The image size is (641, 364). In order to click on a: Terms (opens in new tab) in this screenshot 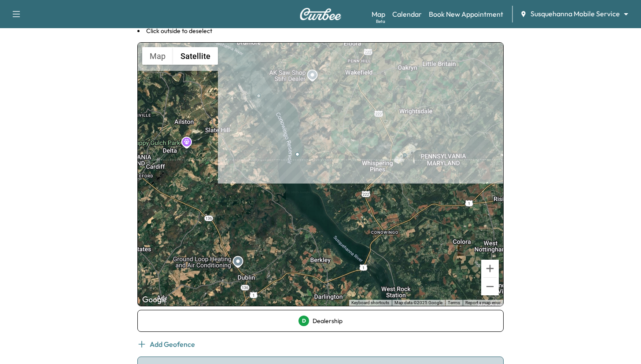, I will do `click(454, 303)`.